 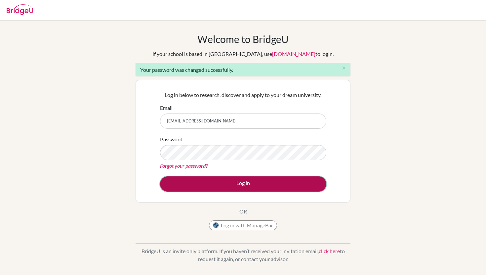 I want to click on a: click here, so click(x=329, y=251).